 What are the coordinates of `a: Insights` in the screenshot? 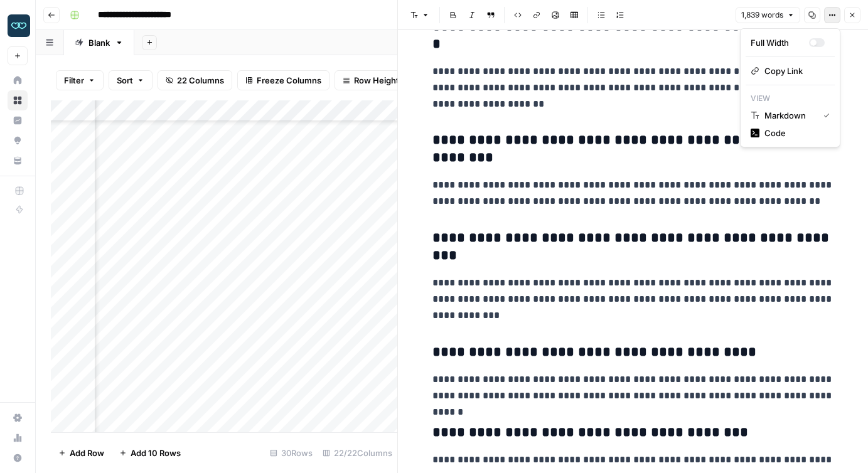 It's located at (18, 121).